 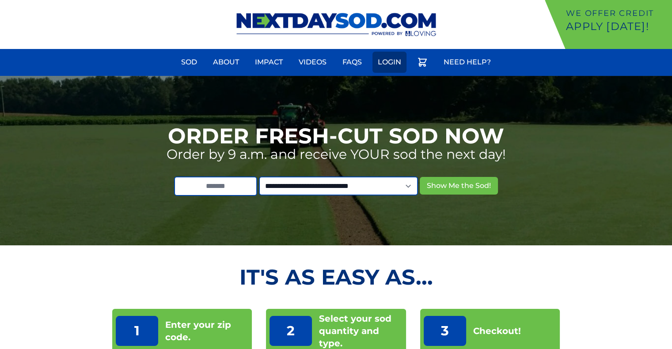 What do you see at coordinates (312, 62) in the screenshot?
I see `a: Videos` at bounding box center [312, 62].